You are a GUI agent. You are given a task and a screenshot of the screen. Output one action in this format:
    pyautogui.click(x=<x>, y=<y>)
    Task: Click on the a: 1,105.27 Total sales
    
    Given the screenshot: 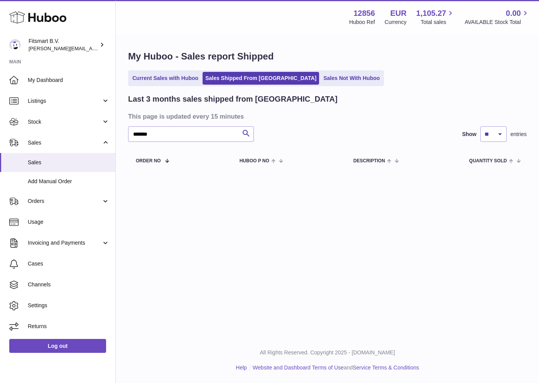 What is the action you would take?
    pyautogui.click(x=436, y=17)
    